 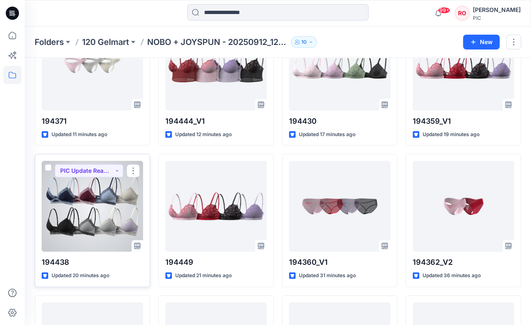 I want to click on p: NOBO + JOYSPUN - 20250912_120_GC, so click(x=217, y=42).